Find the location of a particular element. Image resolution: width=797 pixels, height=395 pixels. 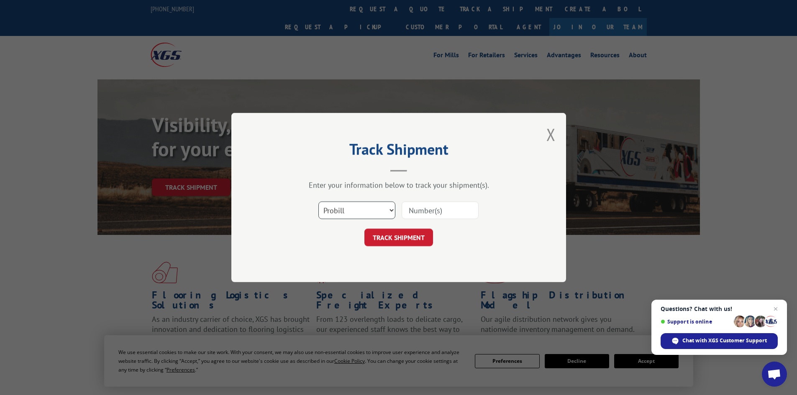

span: Chat with XGS Customer Support is located at coordinates (724, 341).